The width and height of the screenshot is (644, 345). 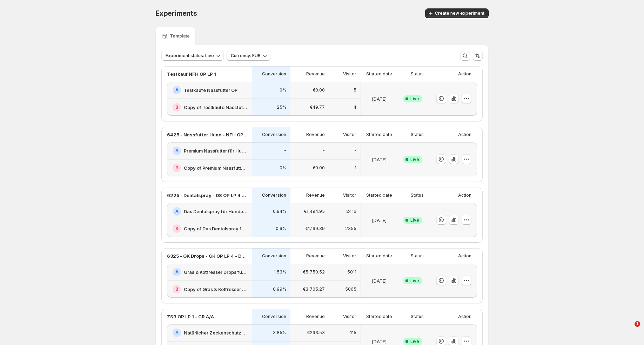 What do you see at coordinates (350, 289) in the screenshot?
I see `p: 5065` at bounding box center [350, 289].